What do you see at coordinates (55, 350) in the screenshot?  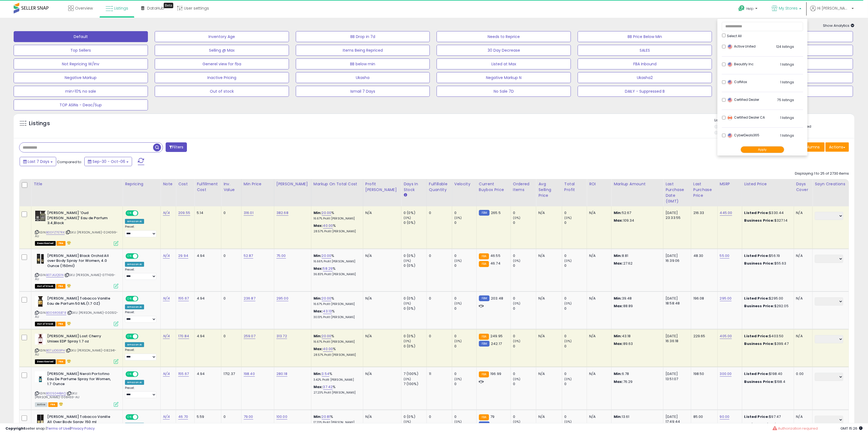 I see `a: B07JJDG3PH` at bounding box center [55, 350].